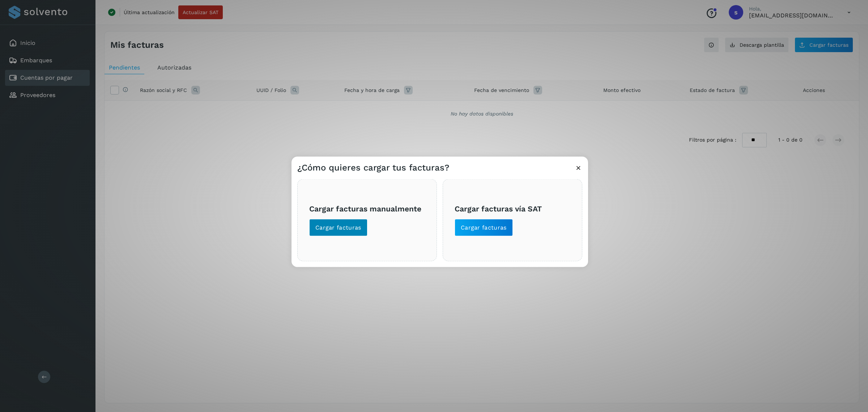 The image size is (868, 412). What do you see at coordinates (374, 167) in the screenshot?
I see `h3: ¿Cómo quieres cargar tus facturas?` at bounding box center [374, 167].